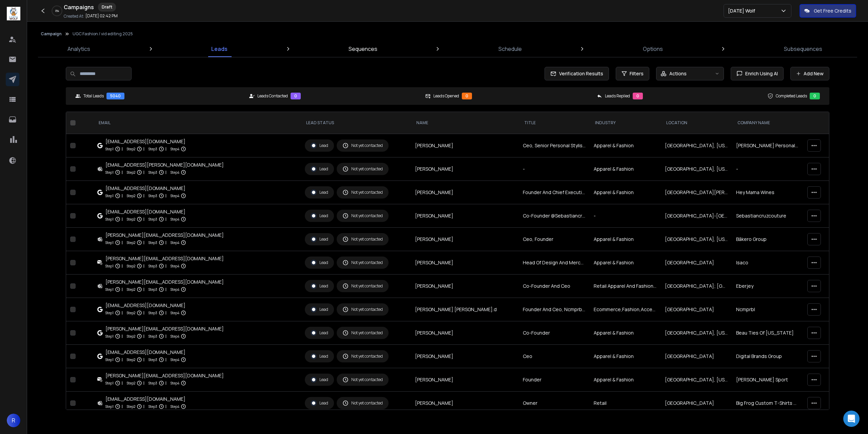 This screenshot has height=434, width=868. What do you see at coordinates (219, 49) in the screenshot?
I see `a: Leads` at bounding box center [219, 49].